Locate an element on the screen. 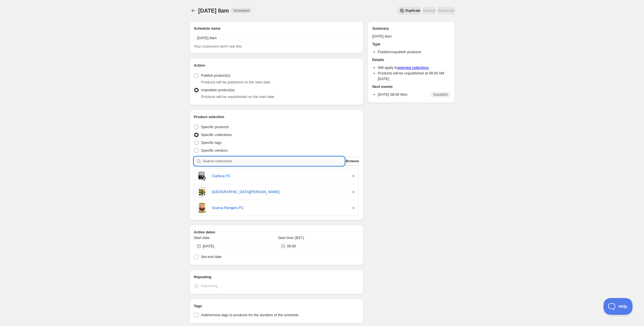  span: Start date is located at coordinates (202, 237).